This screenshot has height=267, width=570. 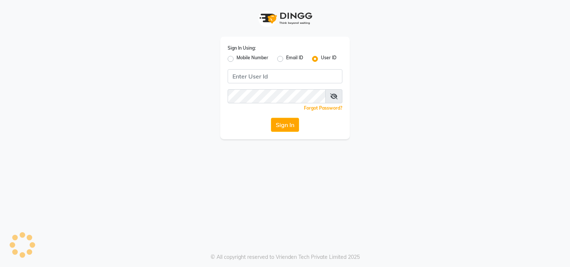 What do you see at coordinates (328, 59) in the screenshot?
I see `label: User ID` at bounding box center [328, 59].